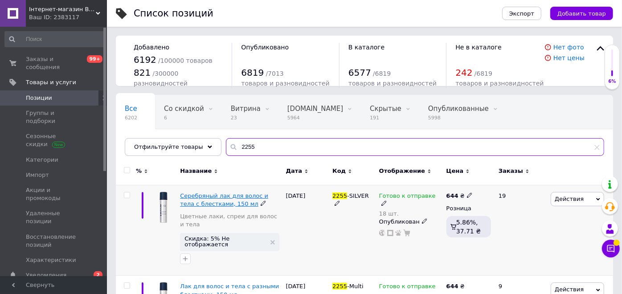 The image size is (622, 294). What do you see at coordinates (94, 59) in the screenshot?
I see `span: 99+` at bounding box center [94, 59].